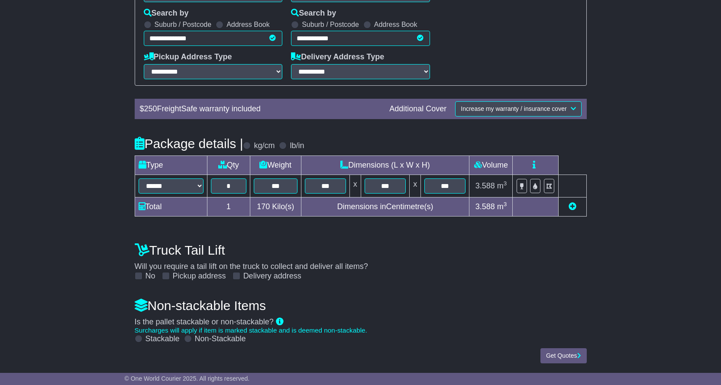 The width and height of the screenshot is (721, 385). Describe the element at coordinates (491, 165) in the screenshot. I see `td: Volume` at that location.